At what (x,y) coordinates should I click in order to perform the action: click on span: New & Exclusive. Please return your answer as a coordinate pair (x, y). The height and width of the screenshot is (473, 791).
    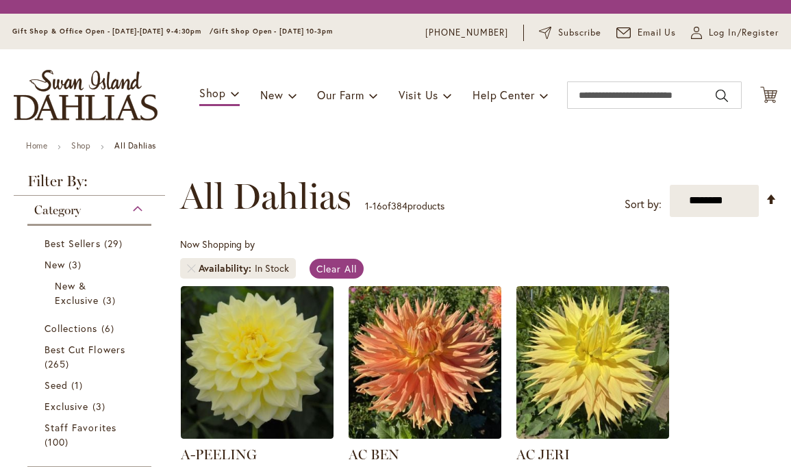
    Looking at the image, I should click on (77, 293).